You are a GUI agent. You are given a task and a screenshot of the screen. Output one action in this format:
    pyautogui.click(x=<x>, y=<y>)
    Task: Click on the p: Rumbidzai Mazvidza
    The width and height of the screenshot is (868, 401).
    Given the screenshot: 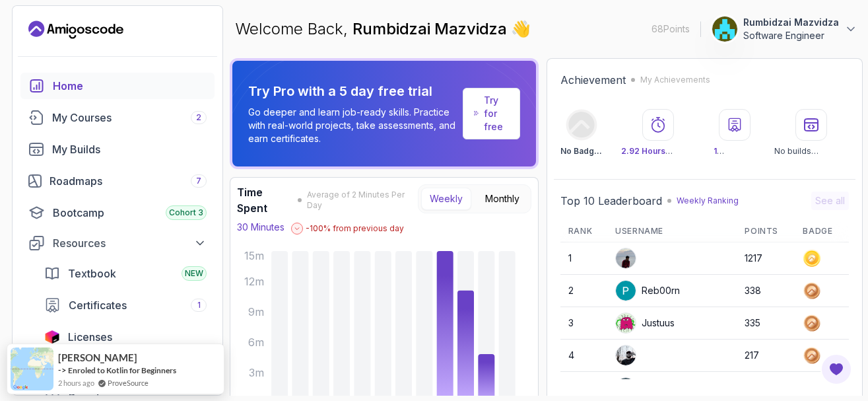 What is the action you would take?
    pyautogui.click(x=791, y=22)
    